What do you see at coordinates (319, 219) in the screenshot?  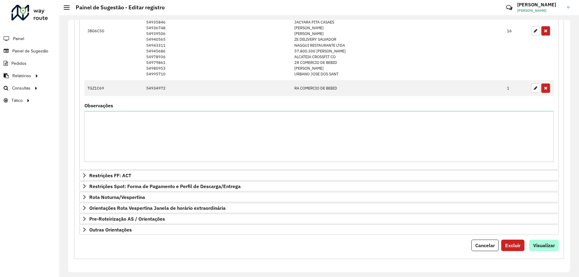 I see `a: Pre-Roteirização AS / Orientações` at bounding box center [319, 219].